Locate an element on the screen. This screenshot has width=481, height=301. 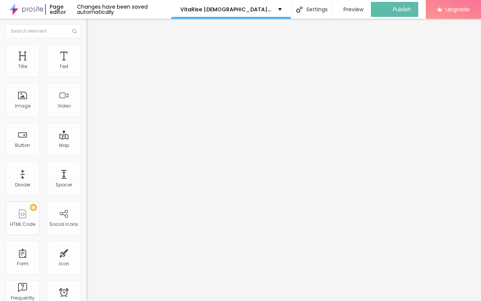
div: Icon is located at coordinates (64, 264).